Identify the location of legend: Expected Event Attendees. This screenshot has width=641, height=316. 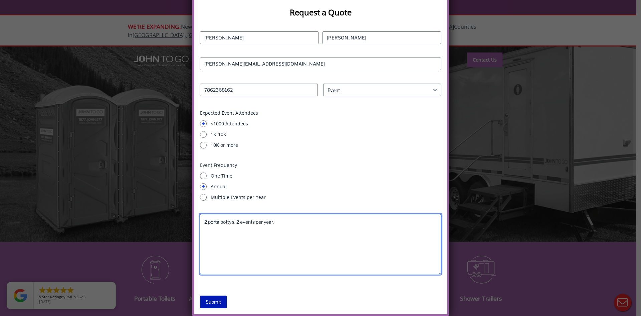
(229, 113).